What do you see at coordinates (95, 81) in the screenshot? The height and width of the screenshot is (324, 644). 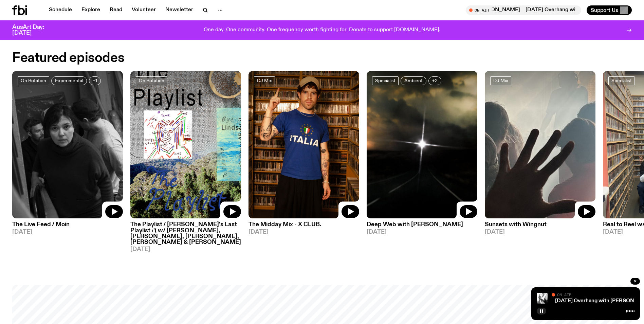 I see `button: +1` at bounding box center [95, 81].